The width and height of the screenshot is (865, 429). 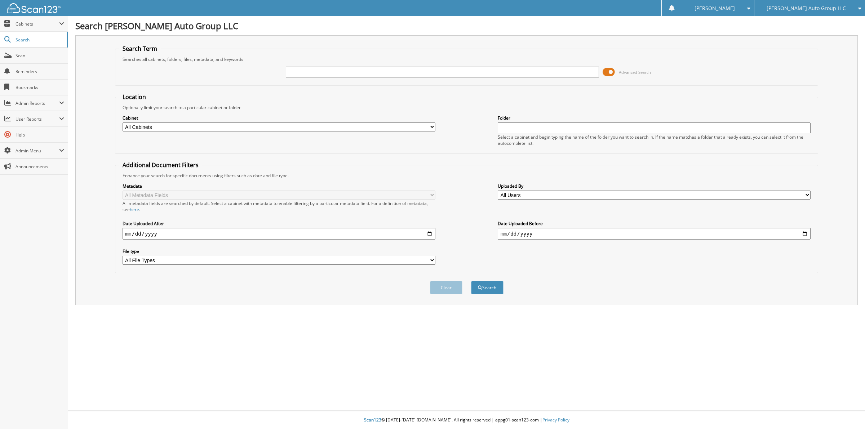 What do you see at coordinates (654, 224) in the screenshot?
I see `label: Date Uploaded Before` at bounding box center [654, 224].